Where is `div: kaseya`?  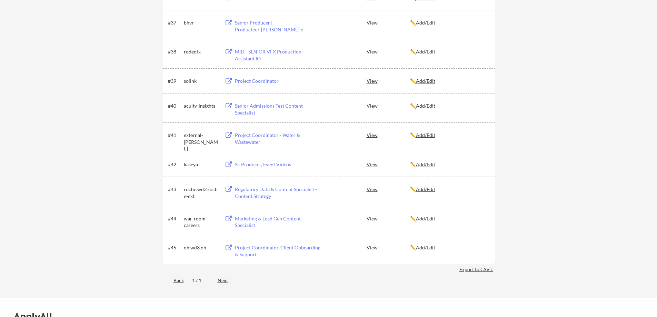 div: kaseya is located at coordinates (201, 165).